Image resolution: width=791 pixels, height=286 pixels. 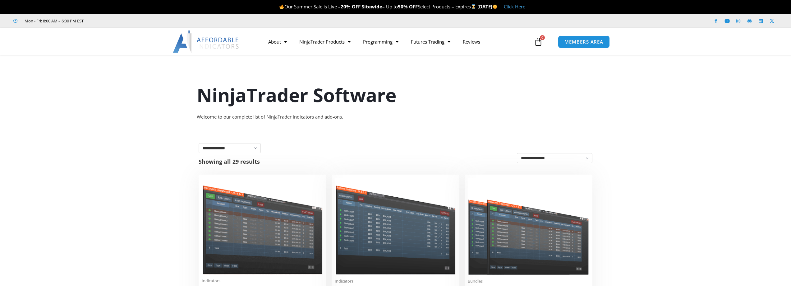 I want to click on strong: 50% OFF, so click(x=408, y=7).